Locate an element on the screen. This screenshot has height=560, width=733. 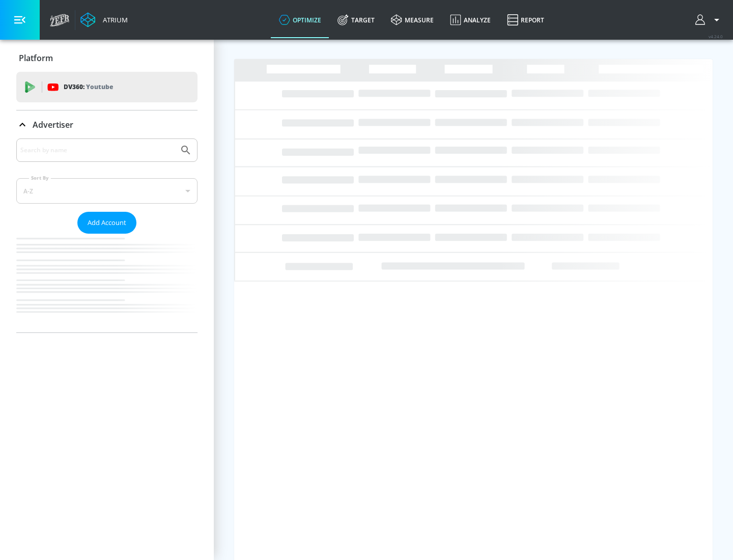
a: Report is located at coordinates (525, 20).